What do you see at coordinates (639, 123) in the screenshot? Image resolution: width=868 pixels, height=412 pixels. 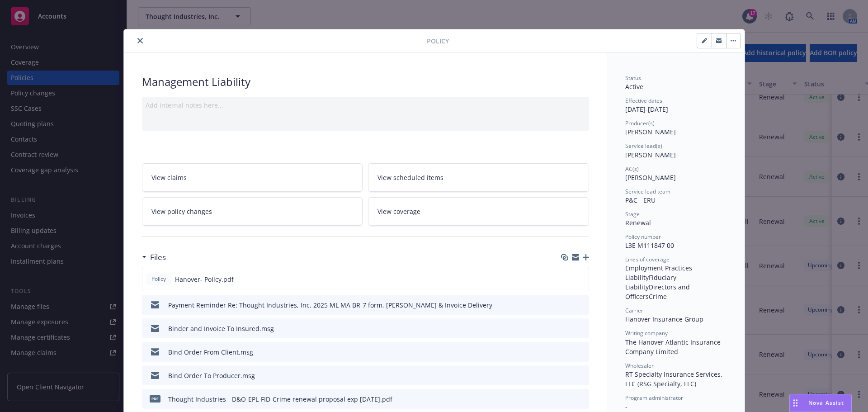 I see `span: Producer(s)` at bounding box center [639, 123].